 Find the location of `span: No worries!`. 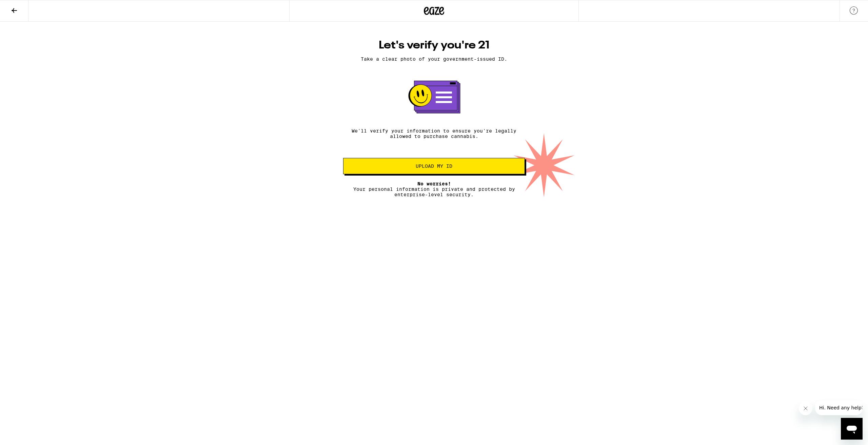

span: No worries! is located at coordinates (434, 184).